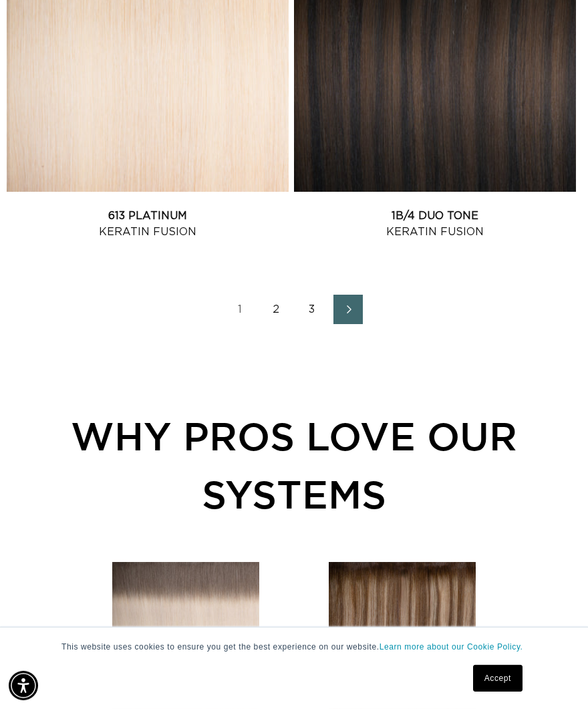  I want to click on a: Page 1, so click(240, 309).